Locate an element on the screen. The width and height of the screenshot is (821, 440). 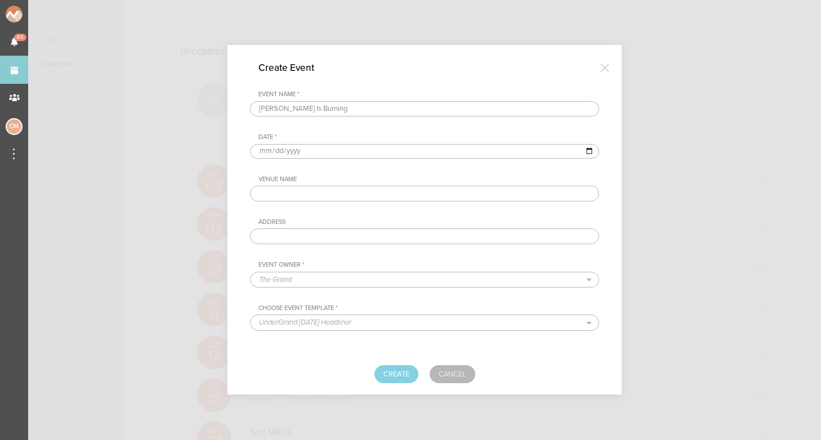
button: Create is located at coordinates (397, 375).